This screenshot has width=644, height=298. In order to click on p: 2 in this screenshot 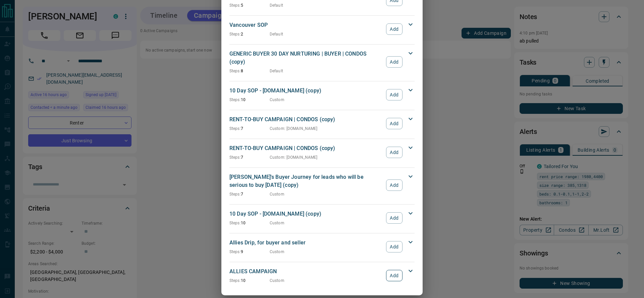, I will do `click(249, 34)`.